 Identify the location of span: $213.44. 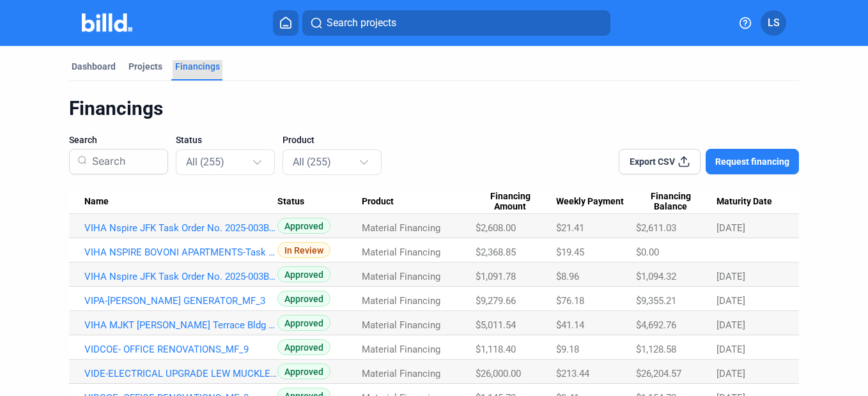
(572, 374).